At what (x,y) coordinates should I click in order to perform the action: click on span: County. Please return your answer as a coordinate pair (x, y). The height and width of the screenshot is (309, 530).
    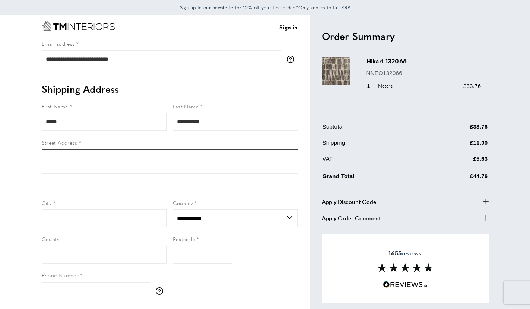
    Looking at the image, I should click on (51, 239).